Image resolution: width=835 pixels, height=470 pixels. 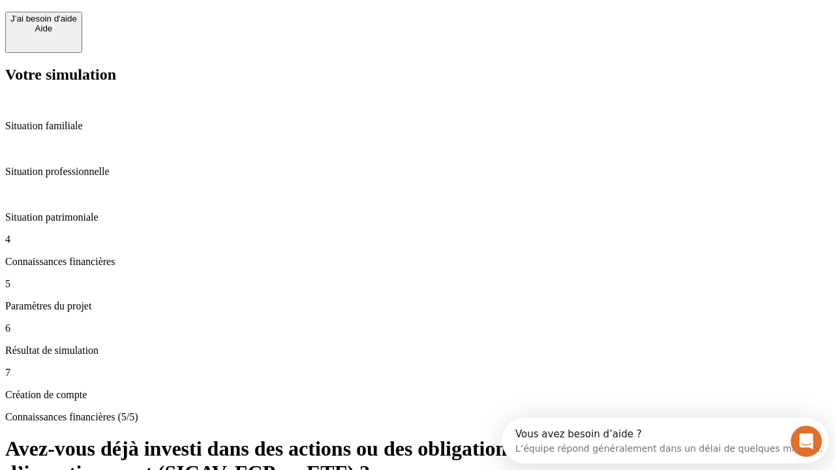 What do you see at coordinates (417, 217) in the screenshot?
I see `p: Situation patrimoniale` at bounding box center [417, 217].